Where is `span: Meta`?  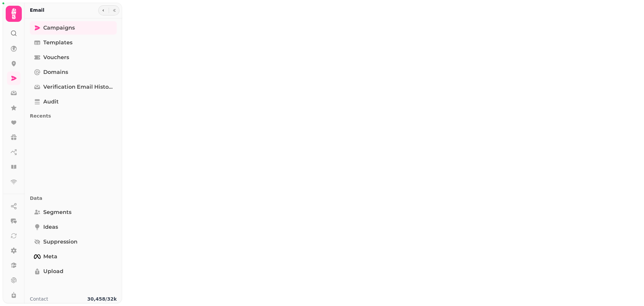
span: Meta is located at coordinates (50, 256).